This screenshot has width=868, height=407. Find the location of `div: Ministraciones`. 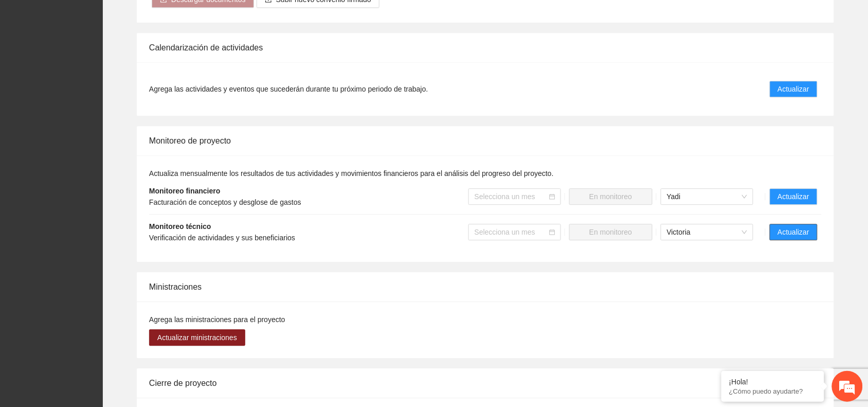

div: Ministraciones is located at coordinates (486, 286).